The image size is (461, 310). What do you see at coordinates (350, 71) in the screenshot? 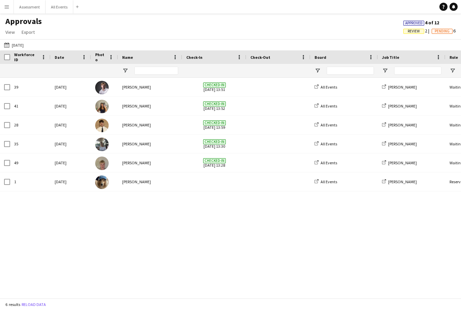
I see `input: Board Filter Input` at bounding box center [350, 71].